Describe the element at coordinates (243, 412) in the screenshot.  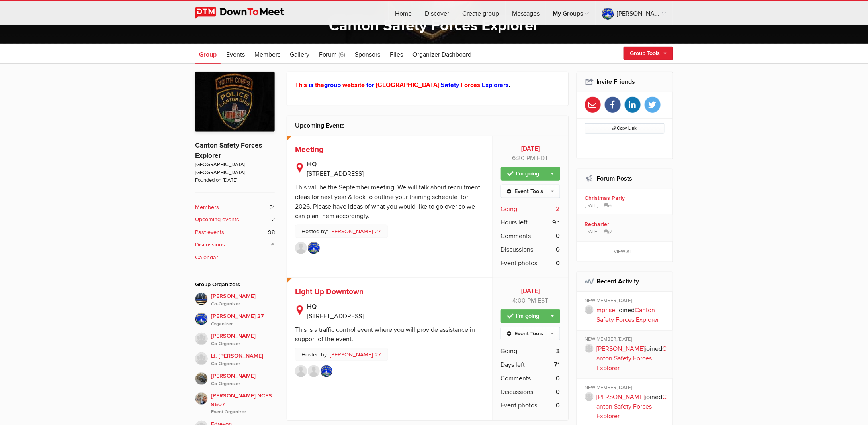
I see `i: Event Organizer` at that location.